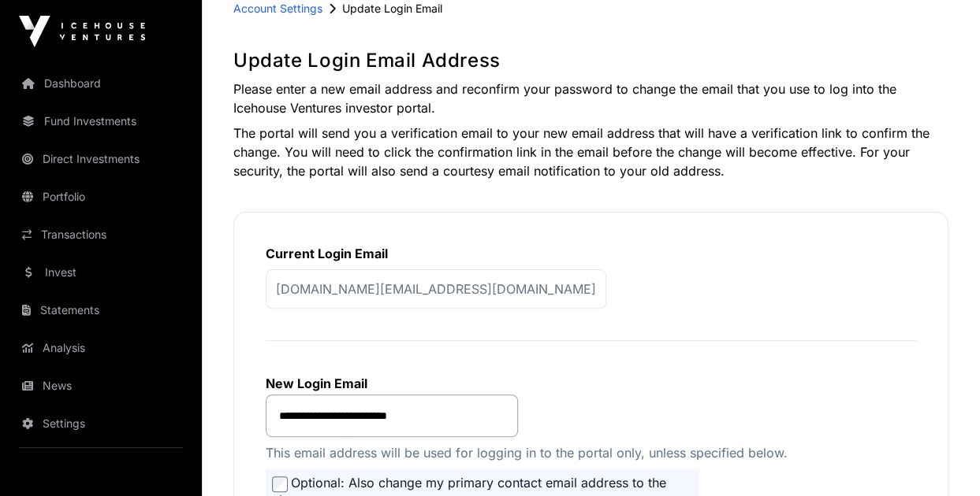 The height and width of the screenshot is (496, 980). Describe the element at coordinates (101, 311) in the screenshot. I see `a: Statements` at that location.